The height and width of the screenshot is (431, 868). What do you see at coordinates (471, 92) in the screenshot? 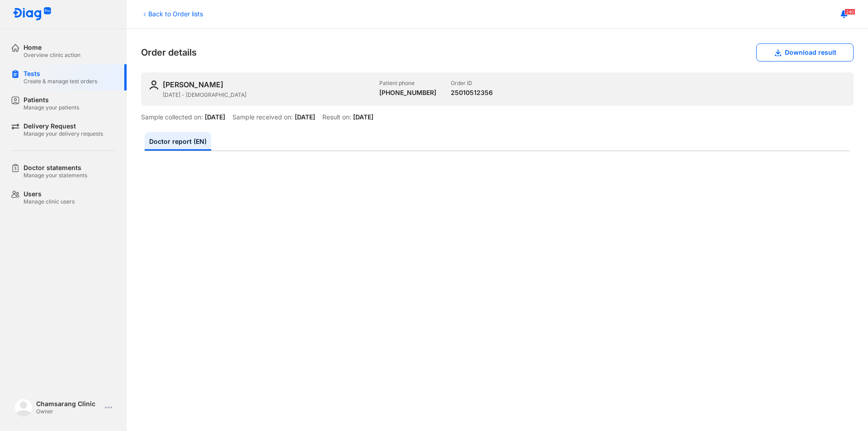
I see `div: 25010512356` at bounding box center [471, 92].